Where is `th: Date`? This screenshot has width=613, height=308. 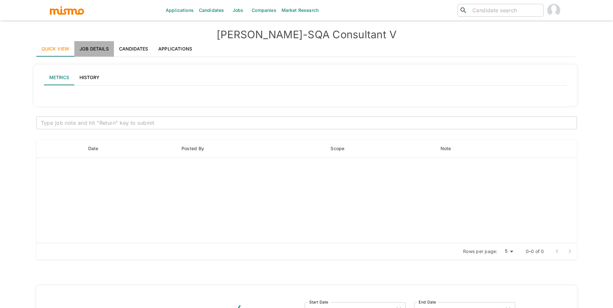
th: Date is located at coordinates (130, 149).